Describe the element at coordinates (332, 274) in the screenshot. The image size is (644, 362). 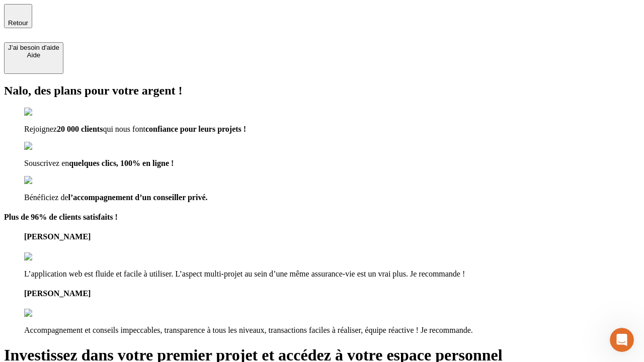
I see `p: L’application web est fluide et facile à utiliser. L’aspect multi-projet au sein d’une même assur...` at that location.